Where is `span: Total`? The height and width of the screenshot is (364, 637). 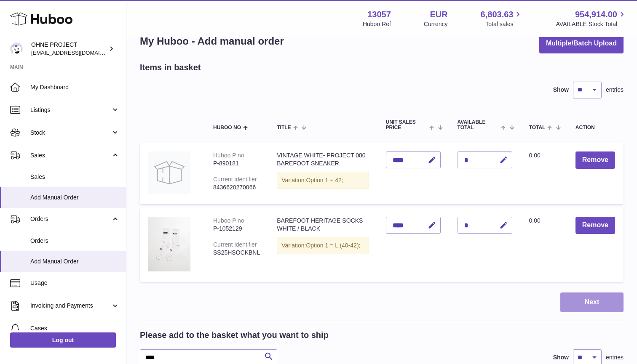 span: Total is located at coordinates (537, 128).